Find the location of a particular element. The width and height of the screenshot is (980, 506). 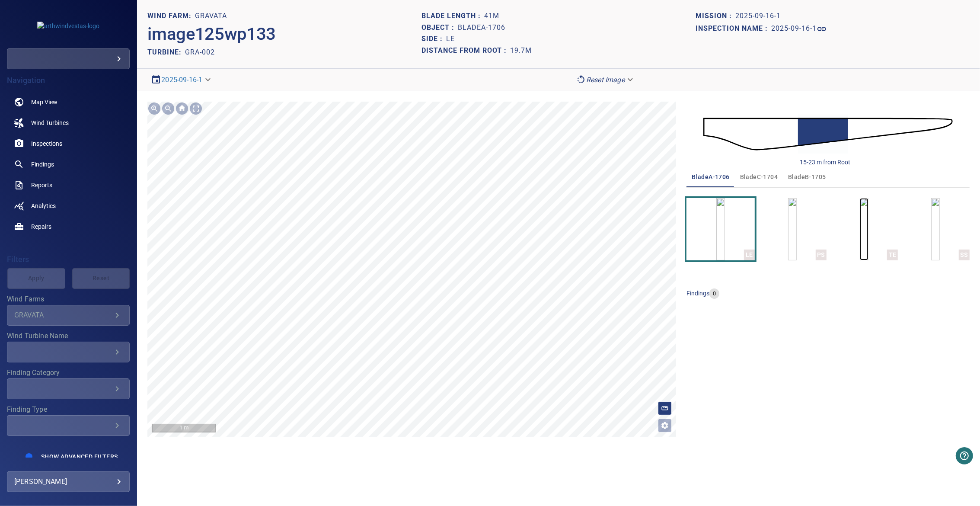

a: reports noActive is located at coordinates (68, 185).